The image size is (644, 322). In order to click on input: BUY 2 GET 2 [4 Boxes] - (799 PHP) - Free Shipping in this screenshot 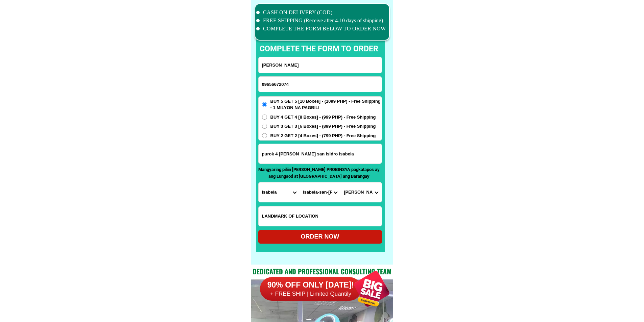, I will do `click(264, 136)`.